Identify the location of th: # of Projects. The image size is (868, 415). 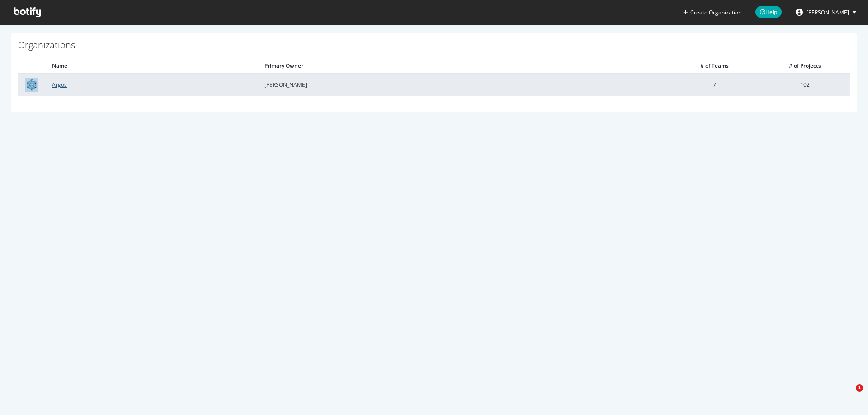
(805, 66).